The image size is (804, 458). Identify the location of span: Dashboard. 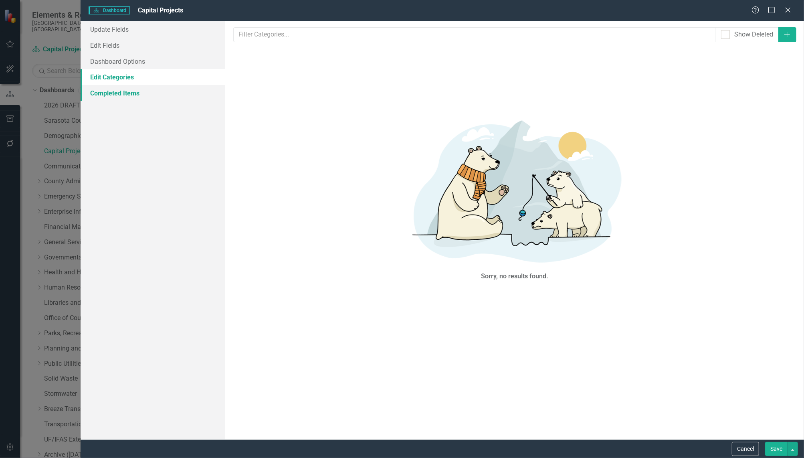
(109, 10).